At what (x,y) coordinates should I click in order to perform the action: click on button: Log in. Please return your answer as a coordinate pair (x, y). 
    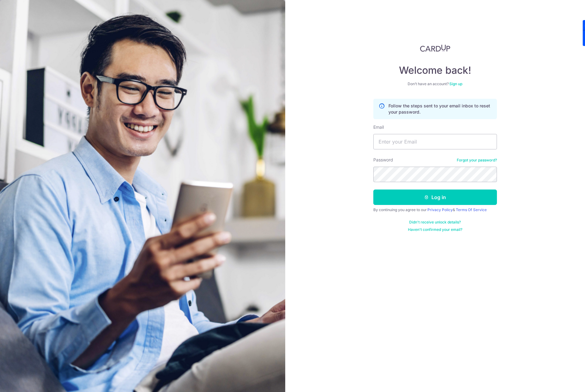
    Looking at the image, I should click on (435, 197).